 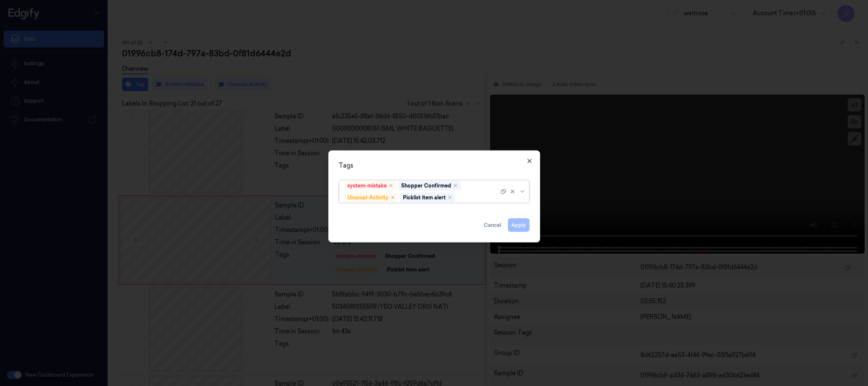 I want to click on div: Tags, so click(x=434, y=165).